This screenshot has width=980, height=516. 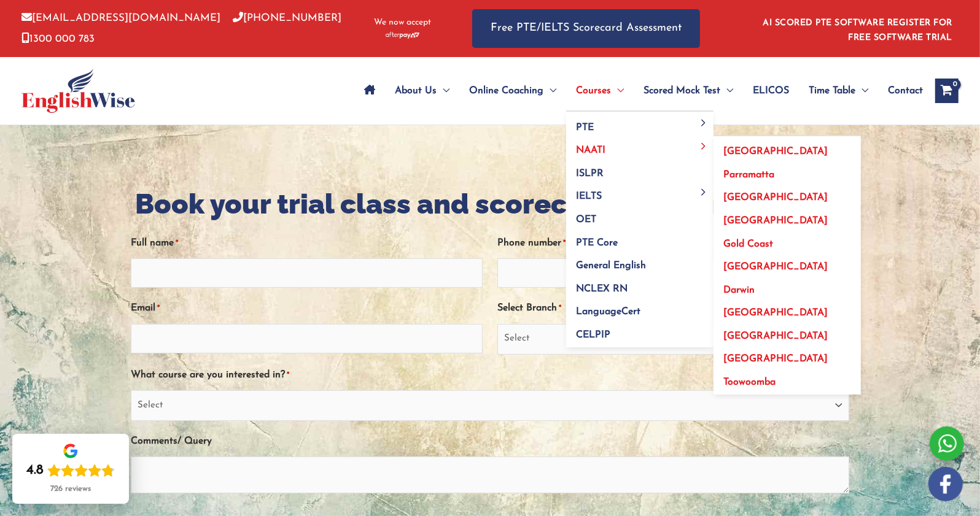 I want to click on span: Online Coaching, so click(x=506, y=91).